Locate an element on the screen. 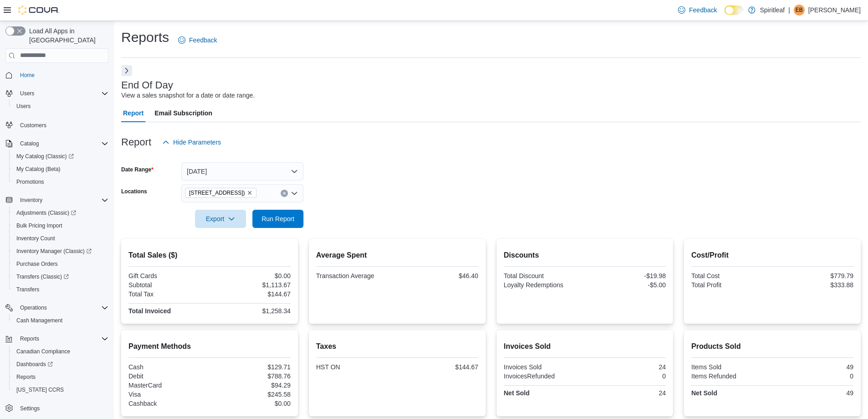 The width and height of the screenshot is (868, 419). img: Cova is located at coordinates (39, 10).